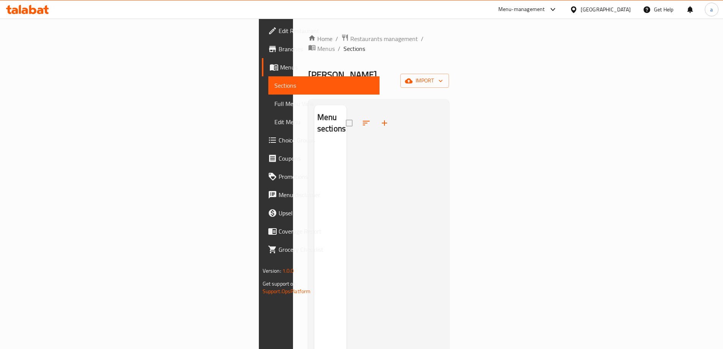 This screenshot has width=723, height=349. What do you see at coordinates (324, 122) in the screenshot?
I see `a: Edit Menu` at bounding box center [324, 122].